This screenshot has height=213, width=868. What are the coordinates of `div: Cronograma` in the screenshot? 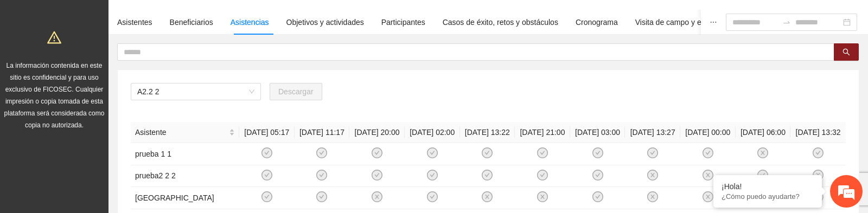 It's located at (597, 23).